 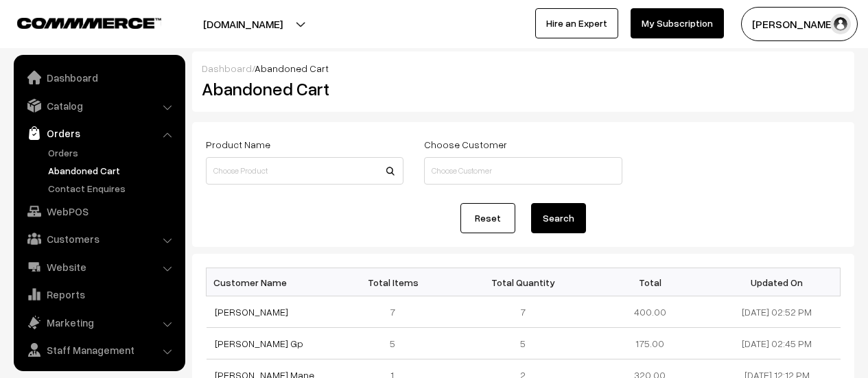 What do you see at coordinates (465, 144) in the screenshot?
I see `label: Choose Customer` at bounding box center [465, 144].